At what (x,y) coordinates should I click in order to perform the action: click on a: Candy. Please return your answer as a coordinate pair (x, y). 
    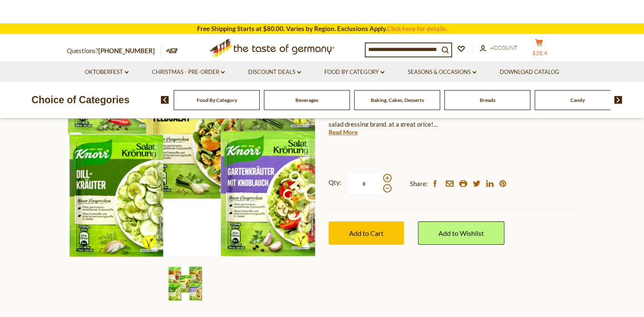
    Looking at the image, I should click on (577, 100).